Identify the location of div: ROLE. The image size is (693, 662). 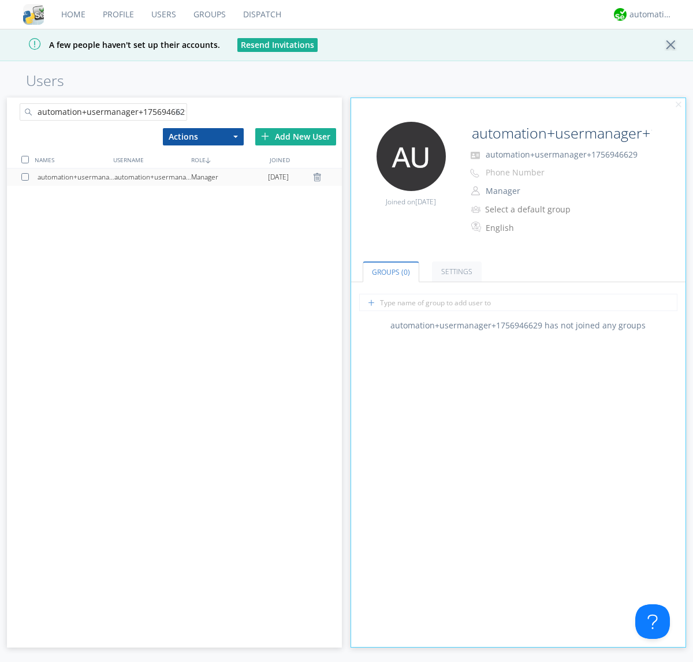
(227, 159).